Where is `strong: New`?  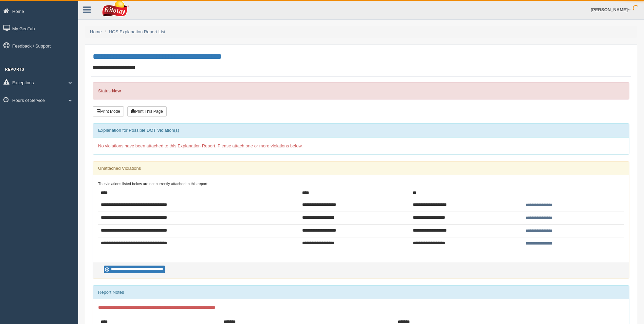
strong: New is located at coordinates (116, 91).